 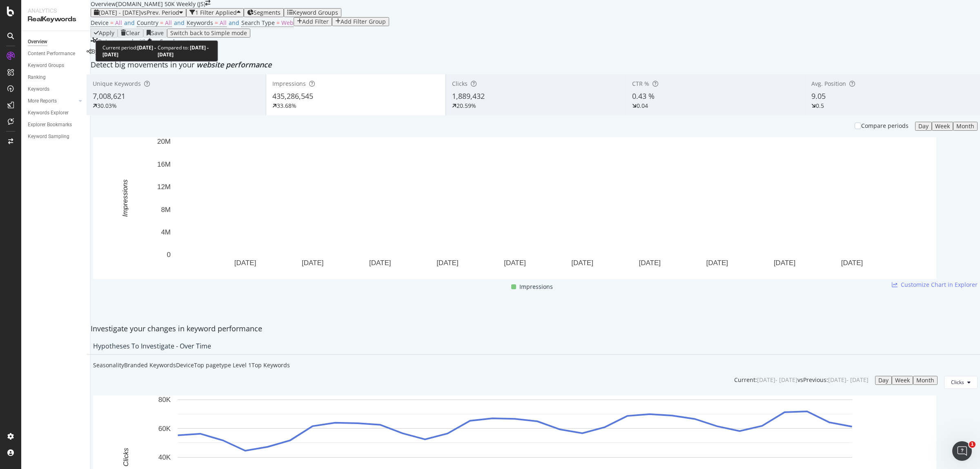 I want to click on span: Segments, so click(x=267, y=12).